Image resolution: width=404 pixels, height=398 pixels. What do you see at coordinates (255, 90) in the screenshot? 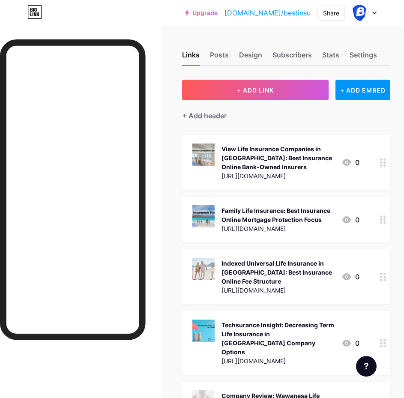
I see `button: + ADD LINK` at bounding box center [255, 90].